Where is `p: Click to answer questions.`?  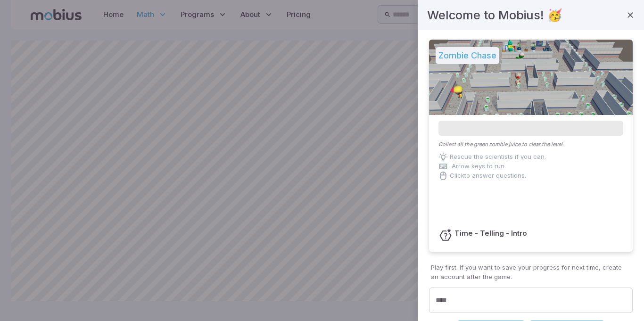 p: Click to answer questions. is located at coordinates (488, 176).